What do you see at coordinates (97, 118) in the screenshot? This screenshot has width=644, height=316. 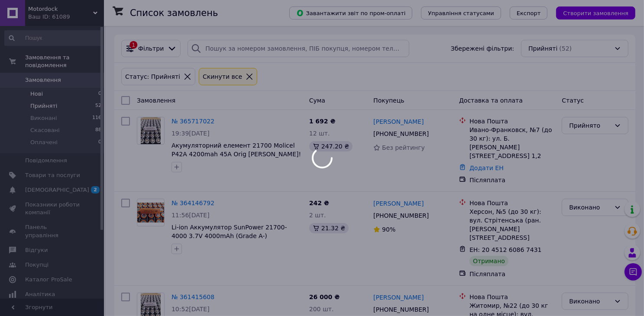 I see `span: 116` at bounding box center [97, 118].